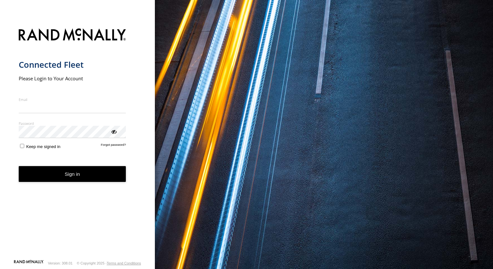 This screenshot has width=493, height=269. Describe the element at coordinates (72, 123) in the screenshot. I see `label: Password` at that location.